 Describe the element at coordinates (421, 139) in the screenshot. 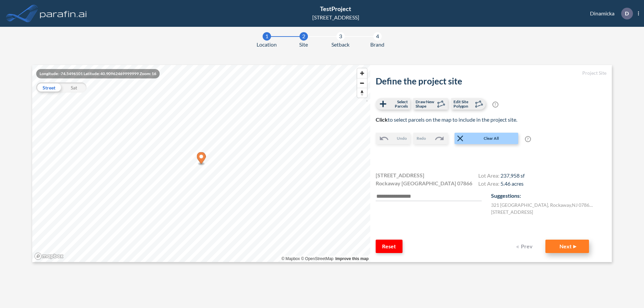

I see `span: Redo` at that location.